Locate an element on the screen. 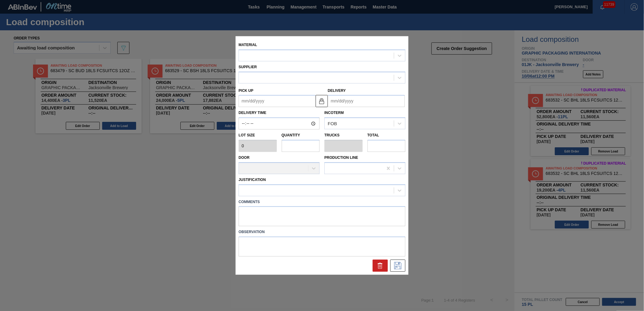 The image size is (644, 311). label: Comments is located at coordinates (322, 202).